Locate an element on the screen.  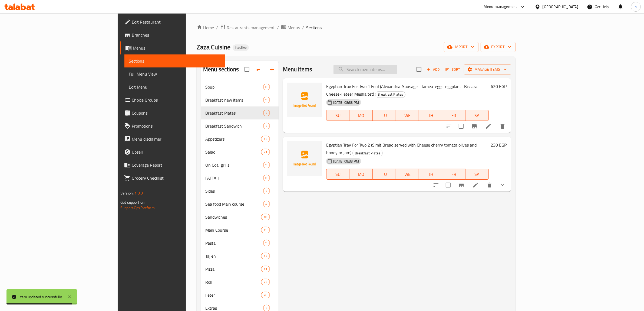
button: Add section is located at coordinates (272, 70).